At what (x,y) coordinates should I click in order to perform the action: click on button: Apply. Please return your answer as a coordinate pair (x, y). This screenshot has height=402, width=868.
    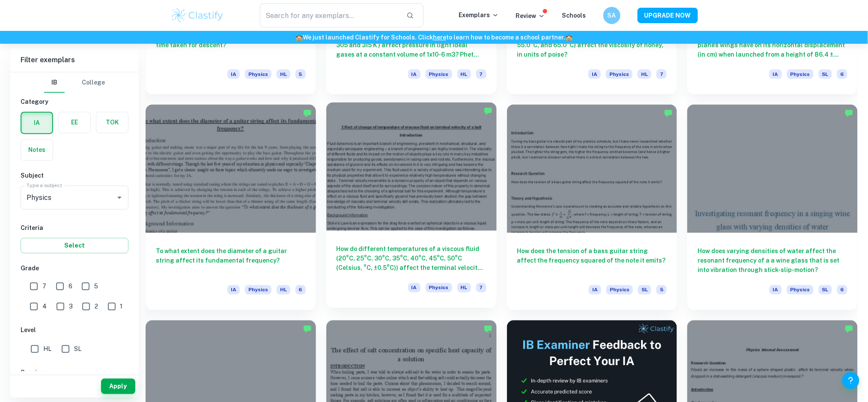
    Looking at the image, I should click on (119, 386).